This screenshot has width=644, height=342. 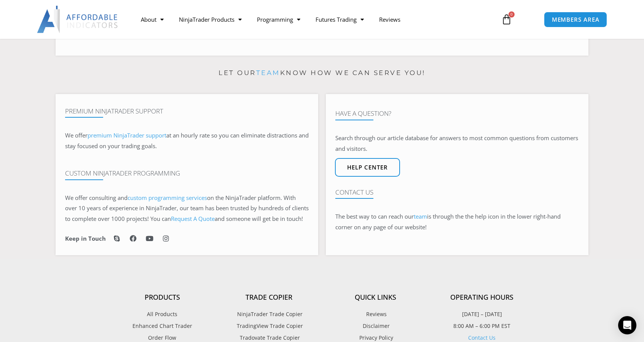 What do you see at coordinates (153, 20) in the screenshot?
I see `a: About` at bounding box center [153, 20].